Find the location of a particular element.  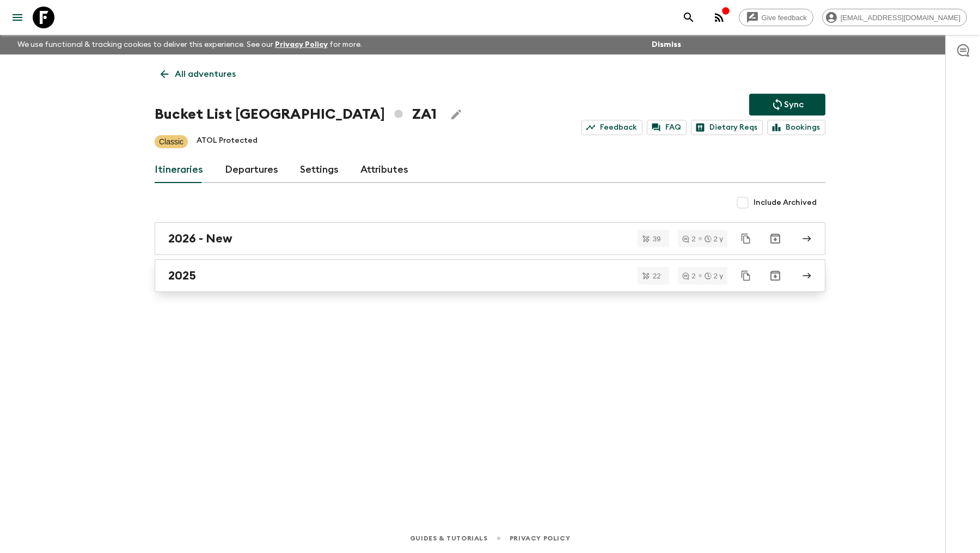

button: Dismiss is located at coordinates (667, 45).